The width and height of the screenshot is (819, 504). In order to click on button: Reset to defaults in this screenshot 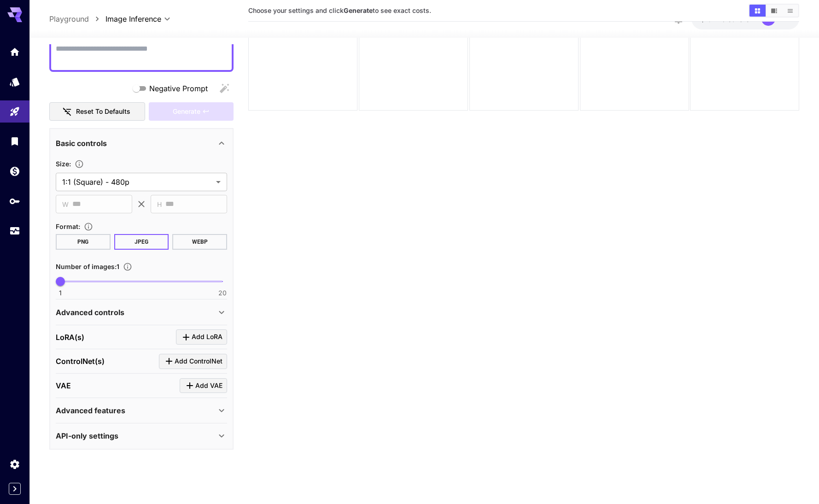, I will do `click(97, 111)`.